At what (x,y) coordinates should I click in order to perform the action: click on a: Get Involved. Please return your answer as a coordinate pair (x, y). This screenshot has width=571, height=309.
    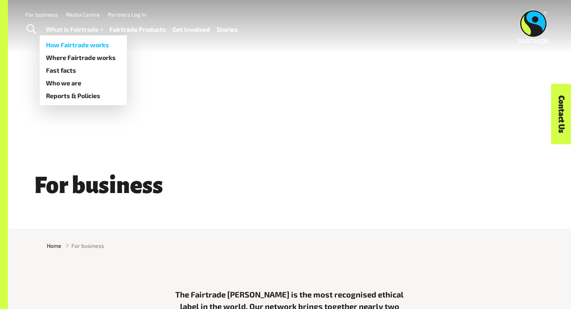
    Looking at the image, I should click on (191, 29).